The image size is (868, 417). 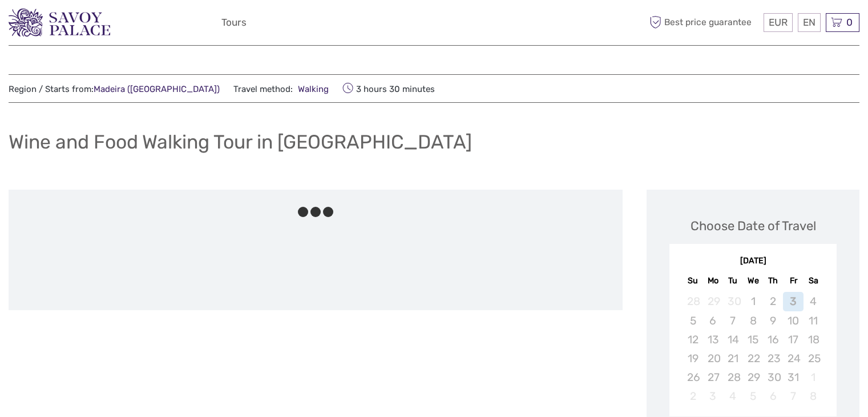 What do you see at coordinates (733, 377) in the screenshot?
I see `div: Not available Tuesday, October 28th, 2025` at bounding box center [733, 377].